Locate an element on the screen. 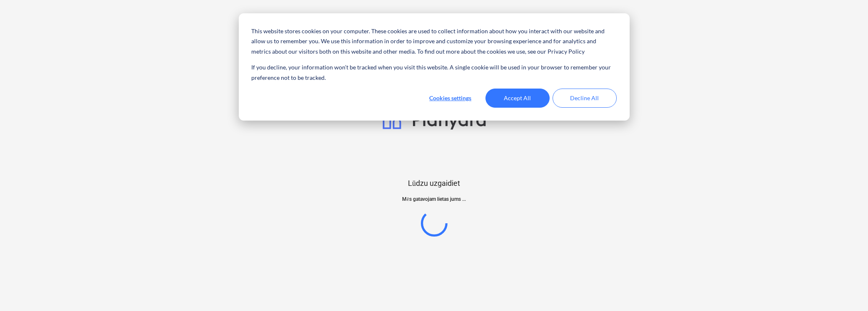 This screenshot has width=868, height=311. div: Cookie banner is located at coordinates (434, 67).